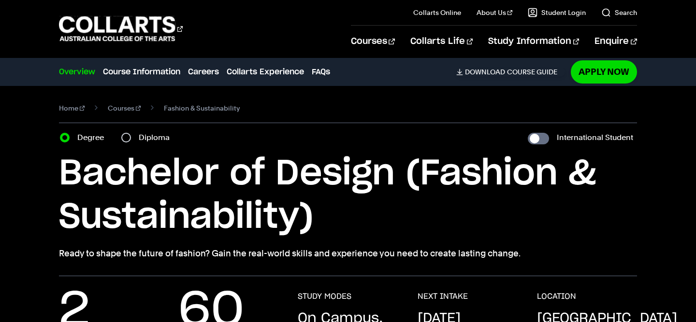  Describe the element at coordinates (615, 42) in the screenshot. I see `a: Enquire` at that location.